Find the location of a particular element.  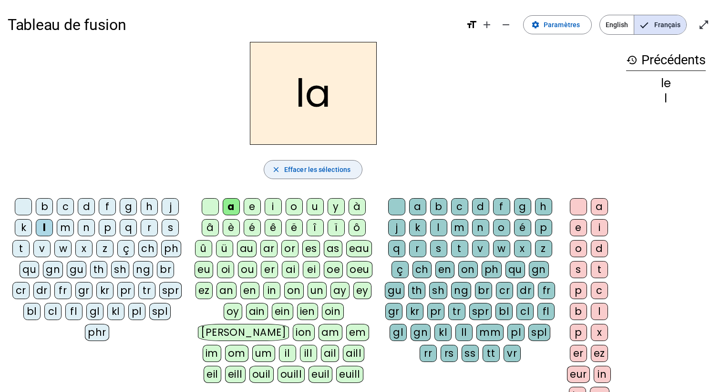

div: m is located at coordinates (65, 228).